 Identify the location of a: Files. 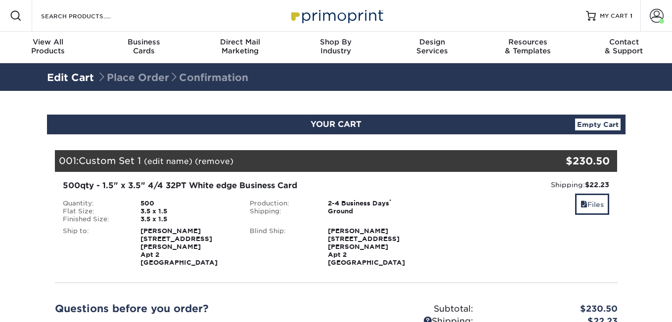
(592, 204).